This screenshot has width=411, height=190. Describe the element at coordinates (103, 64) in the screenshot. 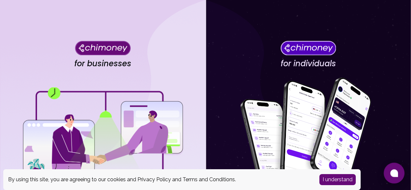

I see `h4: for businesses` at that location.